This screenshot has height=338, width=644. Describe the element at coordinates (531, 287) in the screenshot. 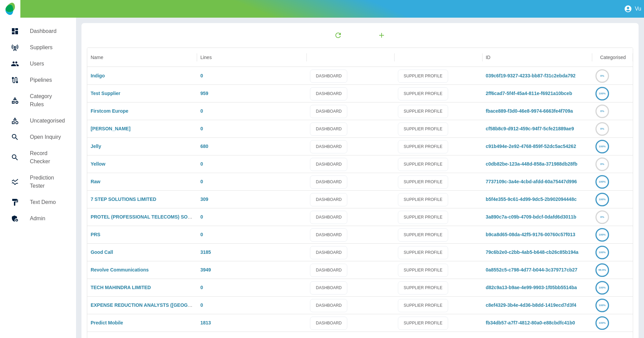

I see `a: d82c9a13-b9ae-4e99-9903-1f05bb5514ba` at that location.